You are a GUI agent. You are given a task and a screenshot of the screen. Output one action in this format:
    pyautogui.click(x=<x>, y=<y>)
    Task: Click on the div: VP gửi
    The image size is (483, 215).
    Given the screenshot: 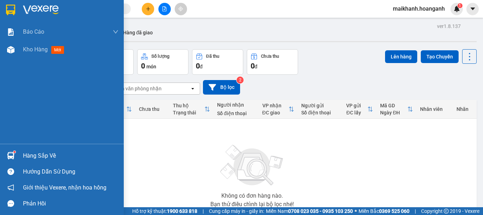 What is the action you would take?
    pyautogui.click(x=357, y=105)
    